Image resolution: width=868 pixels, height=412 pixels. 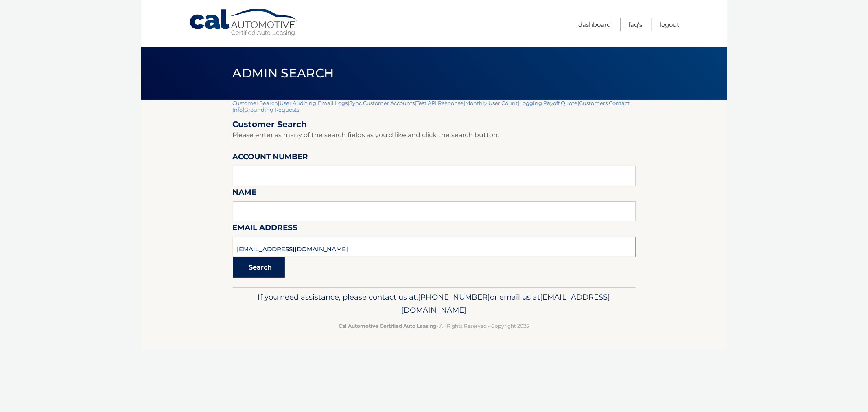 What do you see at coordinates (595, 24) in the screenshot?
I see `a: Dashboard` at bounding box center [595, 24].